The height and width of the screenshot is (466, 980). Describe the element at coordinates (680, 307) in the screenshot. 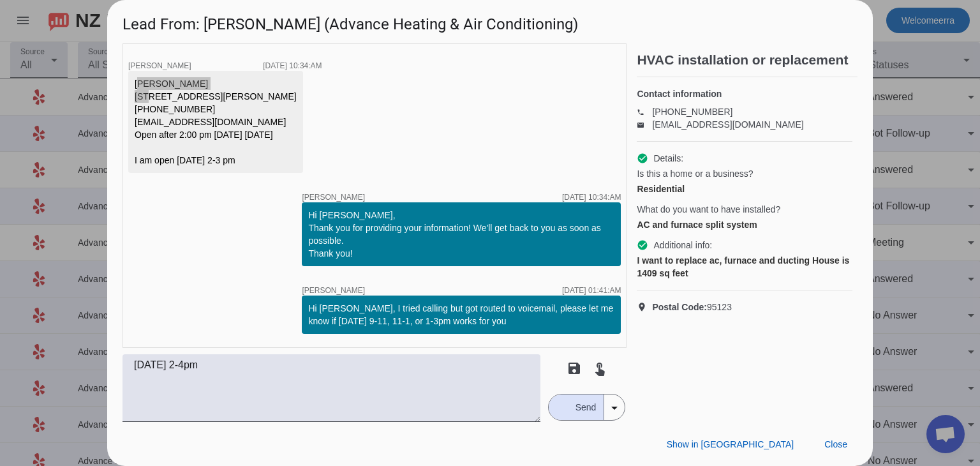

I see `strong: Postal Code:` at that location.